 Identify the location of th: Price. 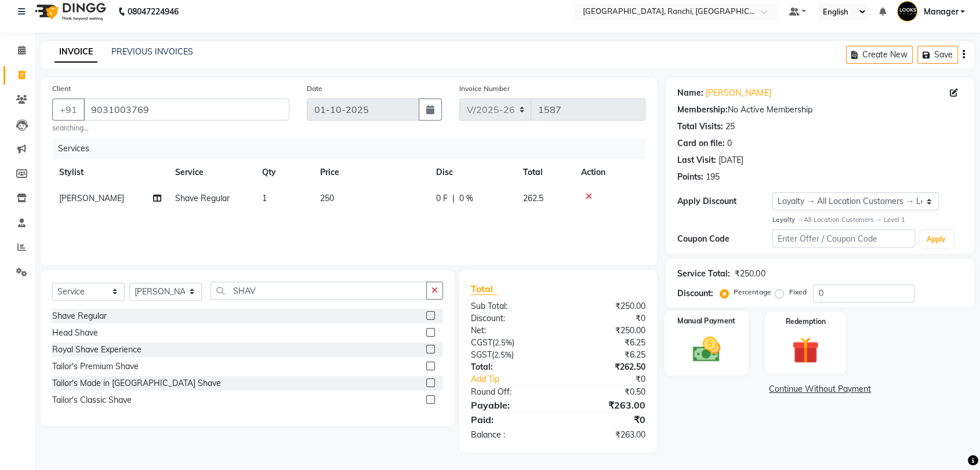
(371, 172).